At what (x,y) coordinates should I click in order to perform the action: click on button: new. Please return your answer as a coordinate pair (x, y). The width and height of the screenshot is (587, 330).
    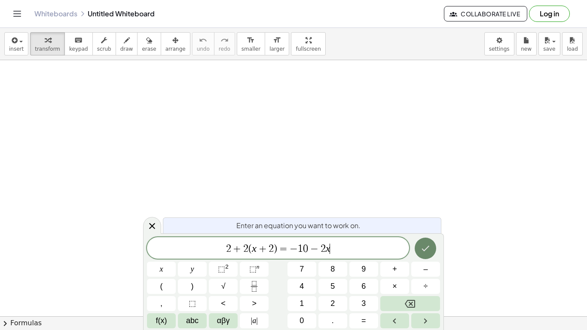
    Looking at the image, I should click on (527, 44).